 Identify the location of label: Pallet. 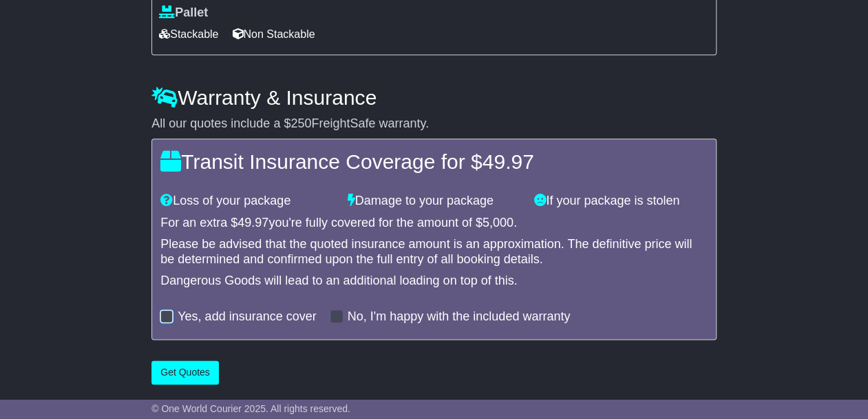
(183, 13).